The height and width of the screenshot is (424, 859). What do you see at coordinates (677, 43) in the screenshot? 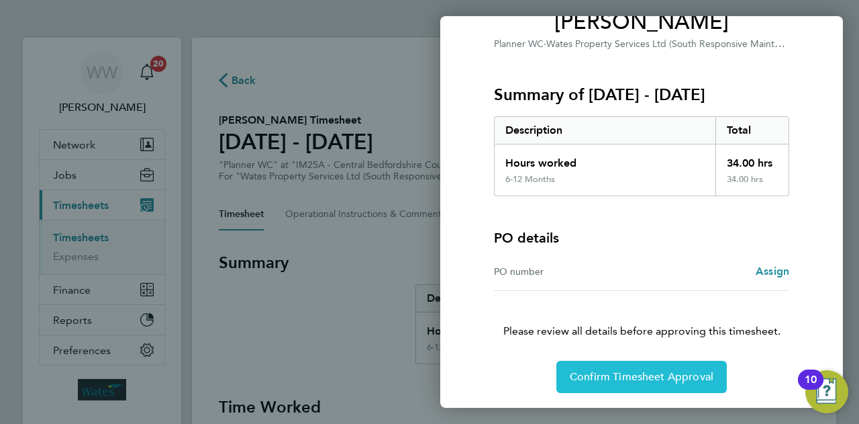
I see `span: Wates Property Services Ltd (South Responsive Maintenance)` at bounding box center [677, 43].